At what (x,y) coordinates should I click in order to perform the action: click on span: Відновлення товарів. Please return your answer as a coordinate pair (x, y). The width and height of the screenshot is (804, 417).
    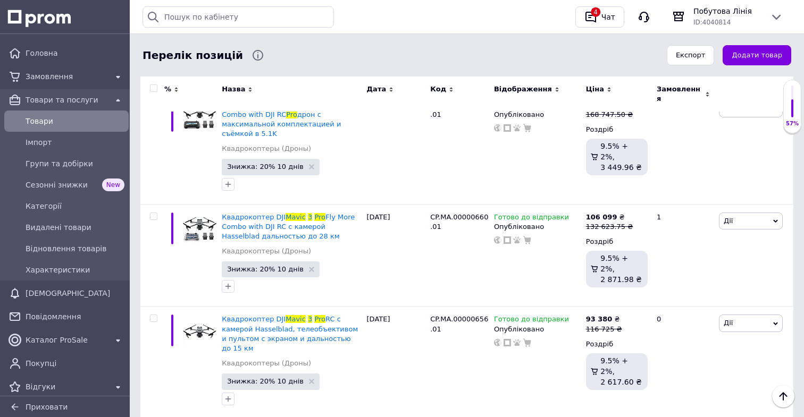
    Looking at the image, I should click on (75, 249).